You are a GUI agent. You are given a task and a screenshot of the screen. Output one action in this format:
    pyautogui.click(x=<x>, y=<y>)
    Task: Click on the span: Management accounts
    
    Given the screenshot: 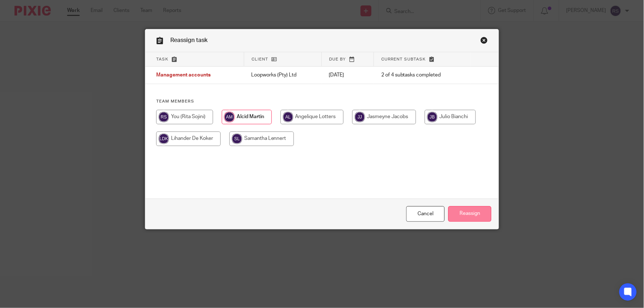 What is the action you would take?
    pyautogui.click(x=183, y=75)
    